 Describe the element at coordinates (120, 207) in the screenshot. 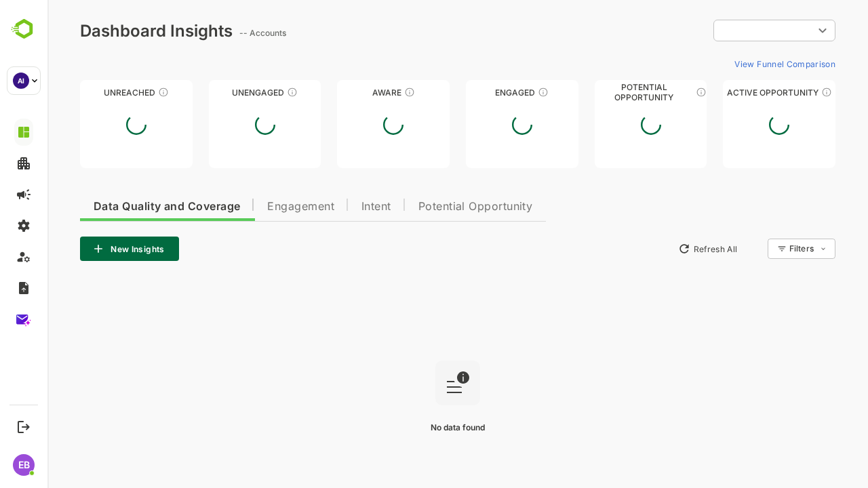

I see `span: Data Quality and Coverage` at that location.